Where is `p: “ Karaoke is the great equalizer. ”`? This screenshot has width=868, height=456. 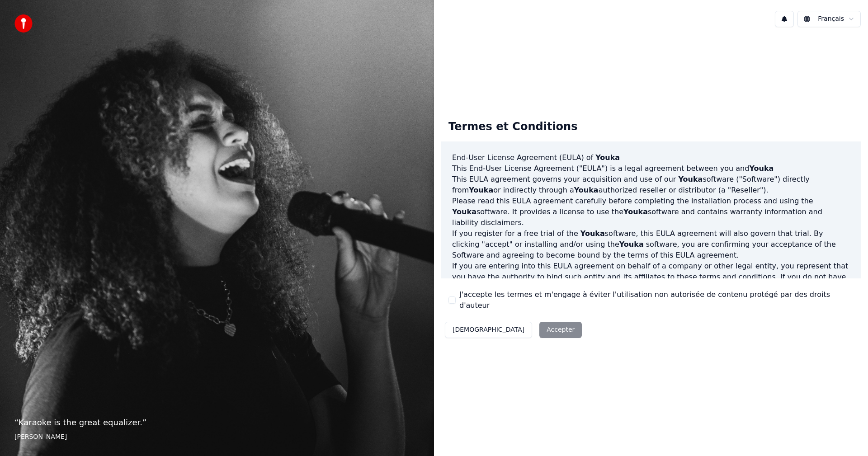
p: “ Karaoke is the great equalizer. ” is located at coordinates (217, 422).